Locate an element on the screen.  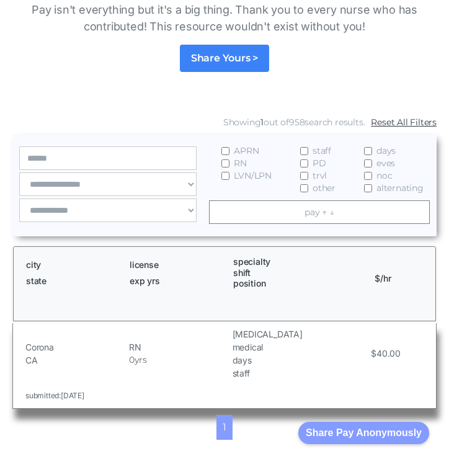
a: Share Yours > is located at coordinates (224, 58).